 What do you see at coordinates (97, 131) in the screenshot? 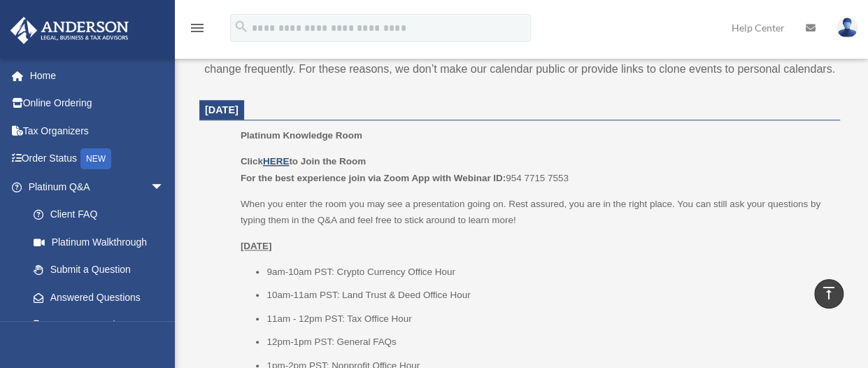
I see `a: Tax Organizers` at bounding box center [97, 131].